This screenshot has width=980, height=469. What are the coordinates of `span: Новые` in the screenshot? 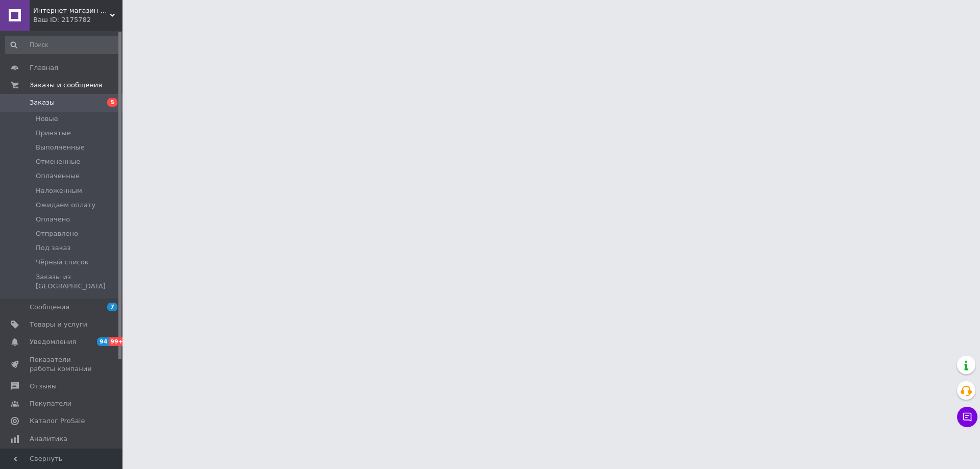 It's located at (47, 119).